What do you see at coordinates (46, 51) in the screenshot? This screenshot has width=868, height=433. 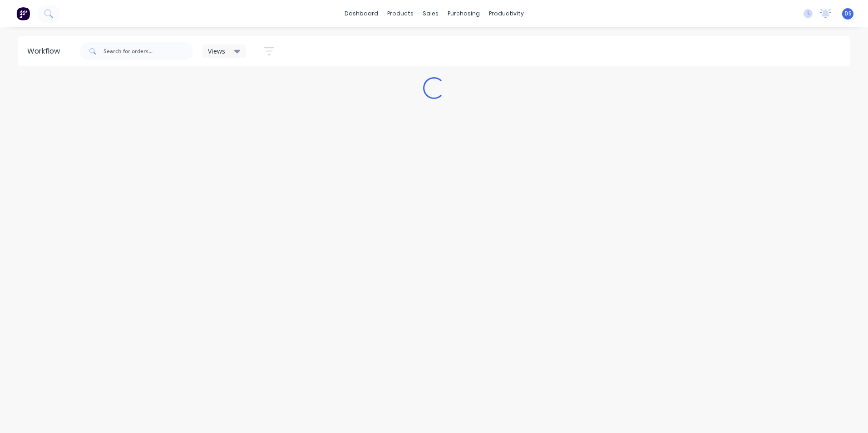 I see `div: Workflow` at bounding box center [46, 51].